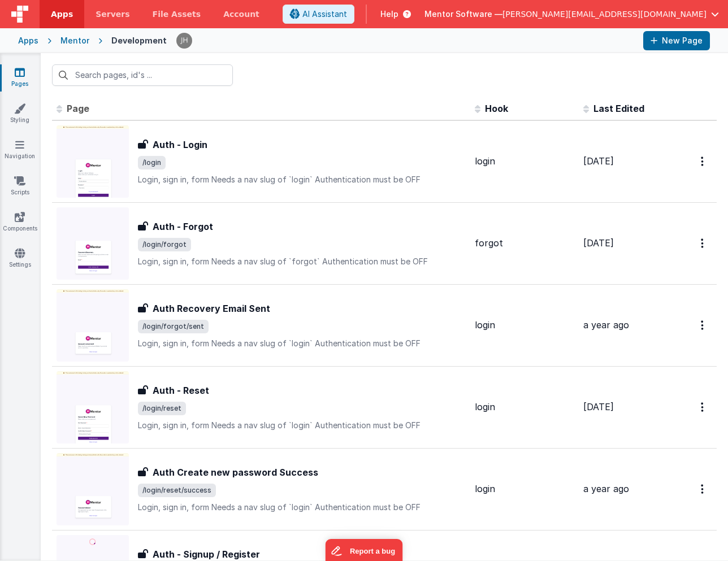  What do you see at coordinates (212, 309) in the screenshot?
I see `h3: Auth Recovery Email Sent` at bounding box center [212, 309].